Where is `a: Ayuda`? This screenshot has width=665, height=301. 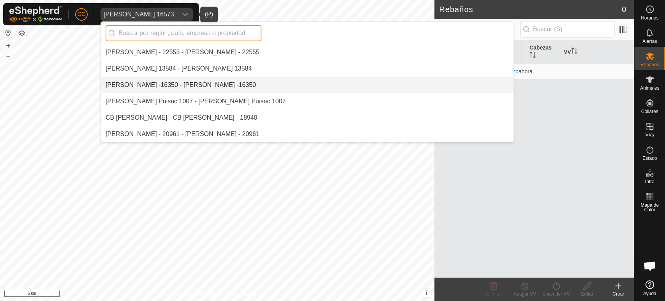
a: Ayuda is located at coordinates (649, 288).